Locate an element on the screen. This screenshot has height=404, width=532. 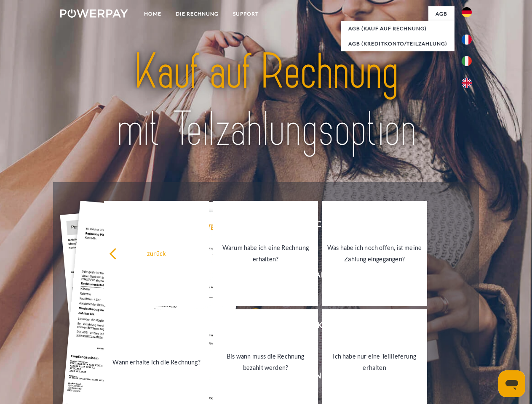
div: Ich habe nur eine Teillieferung erhalten is located at coordinates (375, 362).